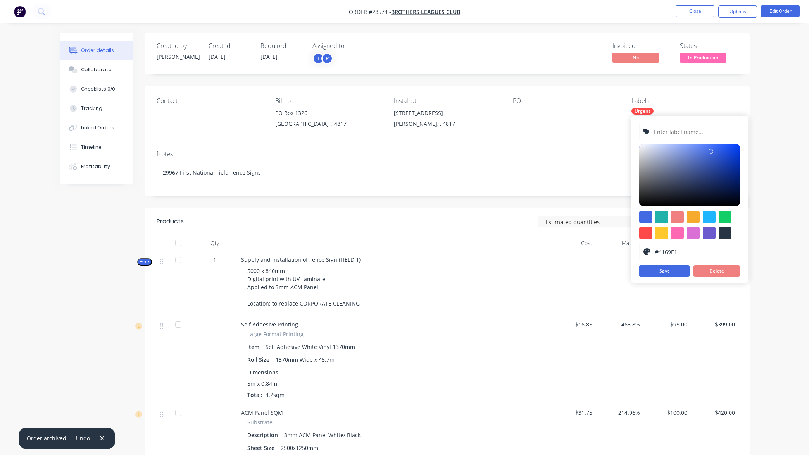  What do you see at coordinates (447, 172) in the screenshot?
I see `div: 29967 First National Field Fence Signs` at bounding box center [447, 172].